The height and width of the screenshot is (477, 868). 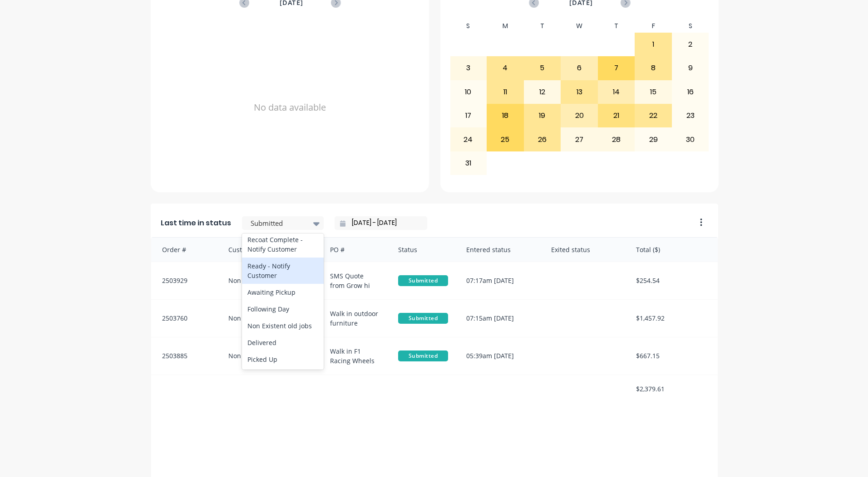 I want to click on div: Status, so click(x=423, y=250).